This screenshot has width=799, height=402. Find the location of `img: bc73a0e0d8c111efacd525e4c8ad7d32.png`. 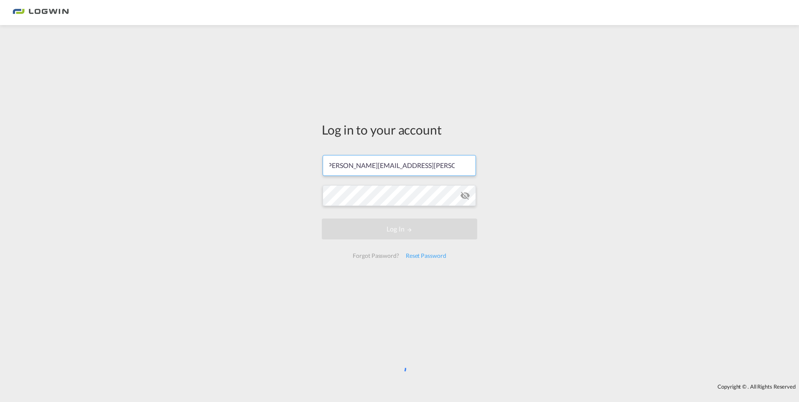

img: bc73a0e0d8c111efacd525e4c8ad7d32.png is located at coordinates (41, 13).